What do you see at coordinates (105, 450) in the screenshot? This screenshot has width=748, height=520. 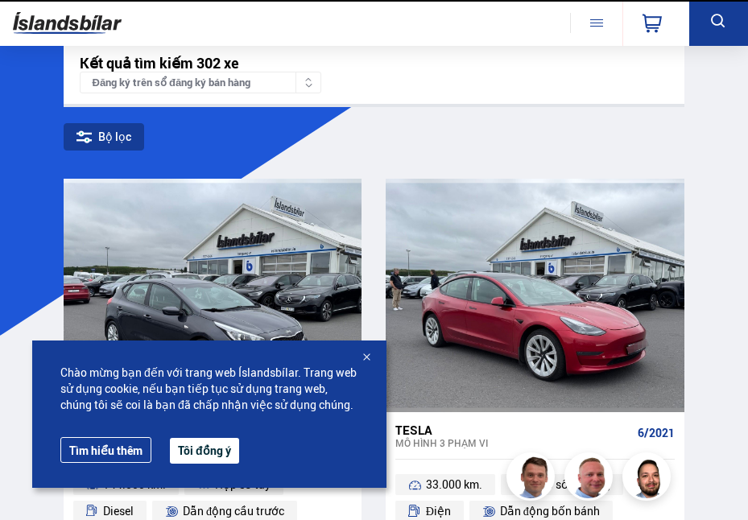 I see `a: Tìm hiểu thêm` at bounding box center [105, 450].